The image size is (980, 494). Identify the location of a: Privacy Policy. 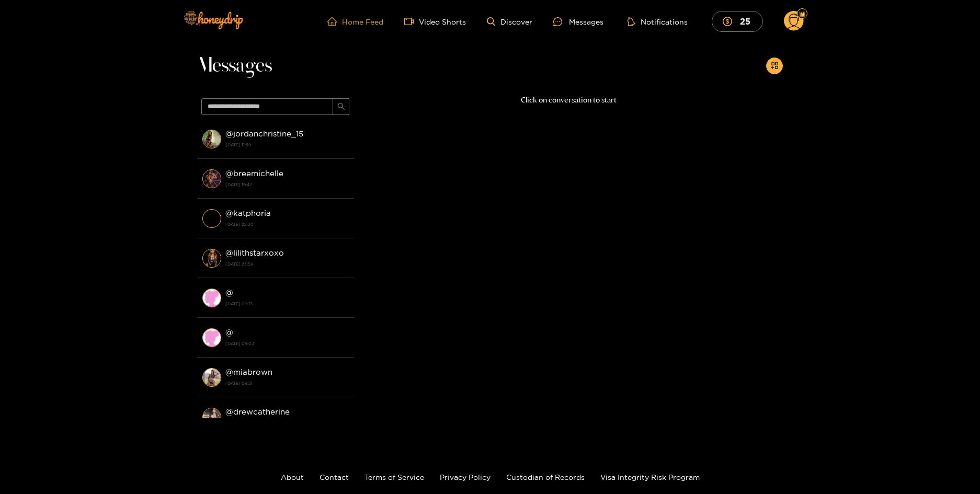
(465, 477).